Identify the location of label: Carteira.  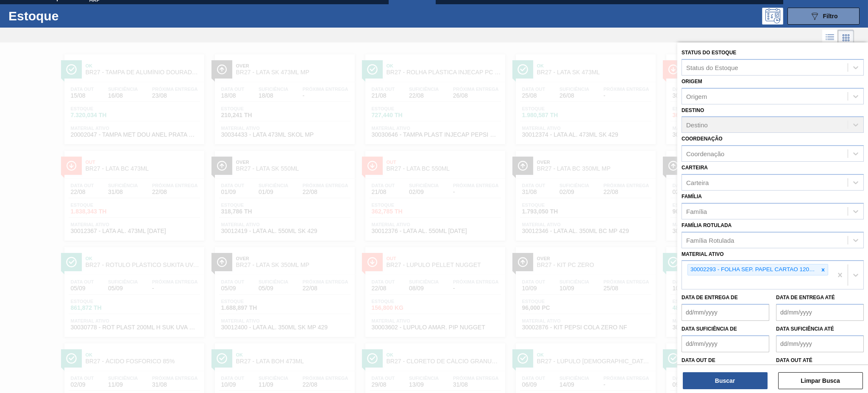
(695, 168).